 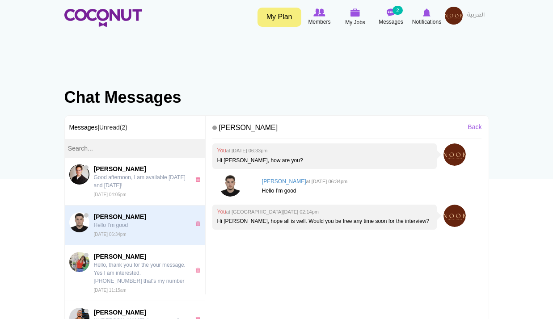 I want to click on img: Tomas Garzon, so click(x=79, y=174).